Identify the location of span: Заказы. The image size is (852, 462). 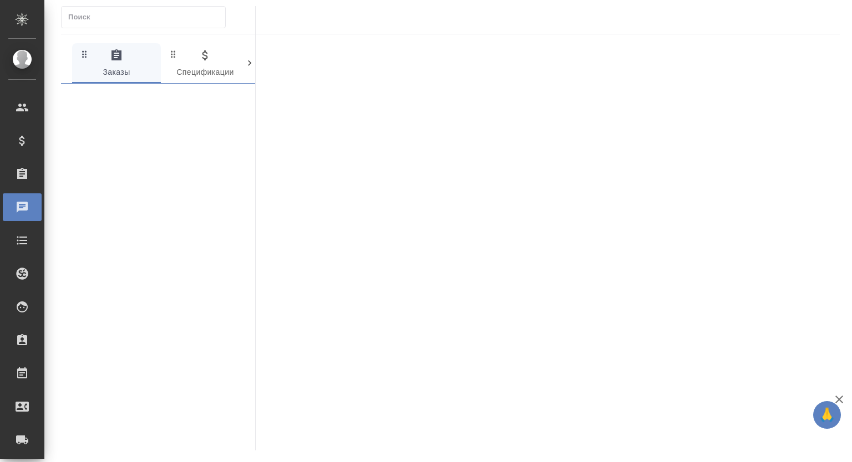
(116, 64).